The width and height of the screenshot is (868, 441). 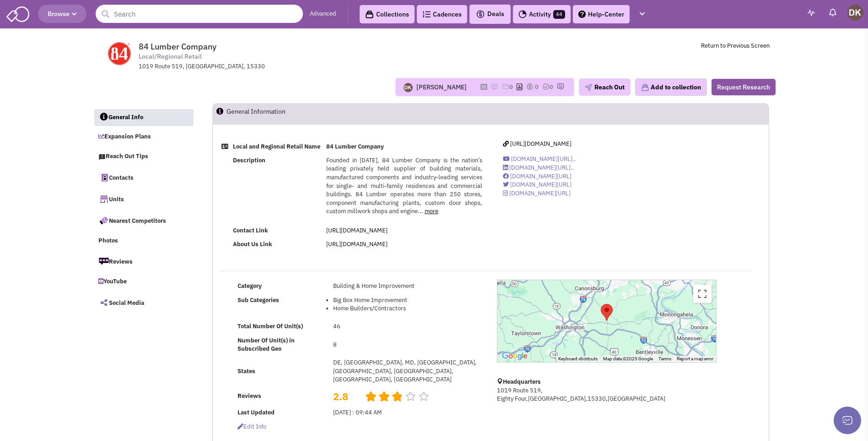 I want to click on b: Reviews, so click(x=249, y=396).